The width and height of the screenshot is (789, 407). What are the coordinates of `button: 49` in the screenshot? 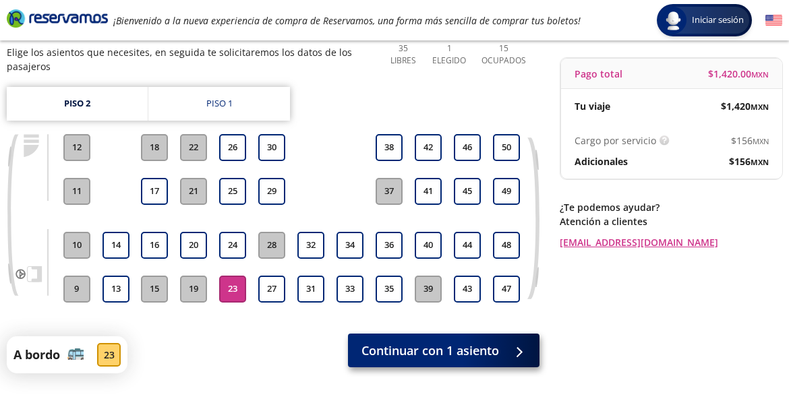 It's located at (507, 192).